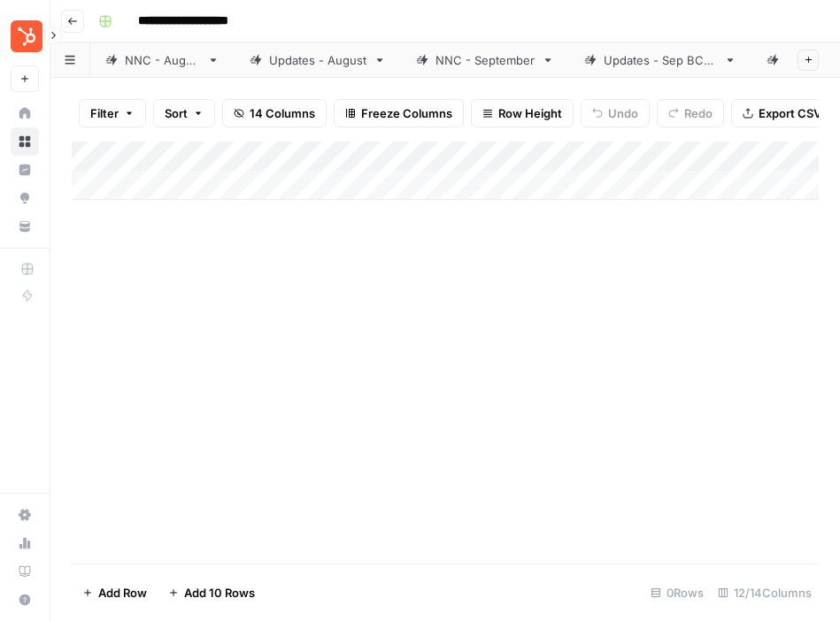  Describe the element at coordinates (530, 113) in the screenshot. I see `span: Row Height` at that location.